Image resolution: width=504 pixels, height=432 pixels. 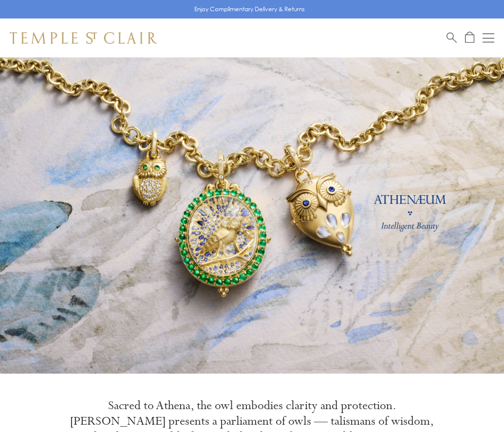 I want to click on button: Open navigation, so click(x=489, y=38).